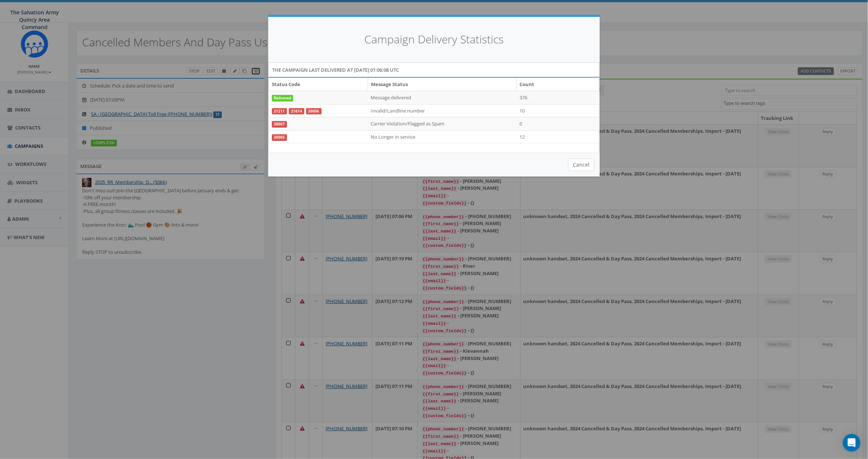 The image size is (868, 459). Describe the element at coordinates (581, 165) in the screenshot. I see `button: Cancel` at that location.